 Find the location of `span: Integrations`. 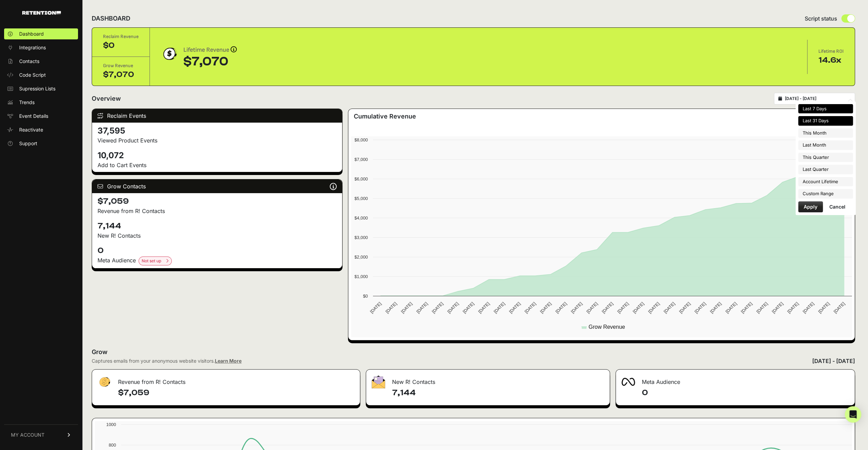

span: Integrations is located at coordinates (32, 48).